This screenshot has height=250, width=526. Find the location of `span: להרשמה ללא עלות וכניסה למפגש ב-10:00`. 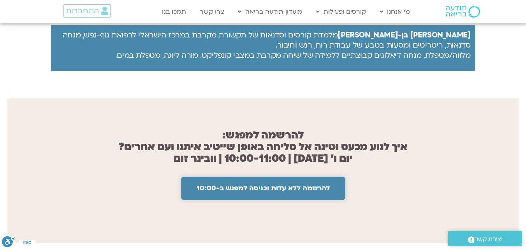

span: להרשמה ללא עלות וכניסה למפגש ב-10:00 is located at coordinates (263, 188).